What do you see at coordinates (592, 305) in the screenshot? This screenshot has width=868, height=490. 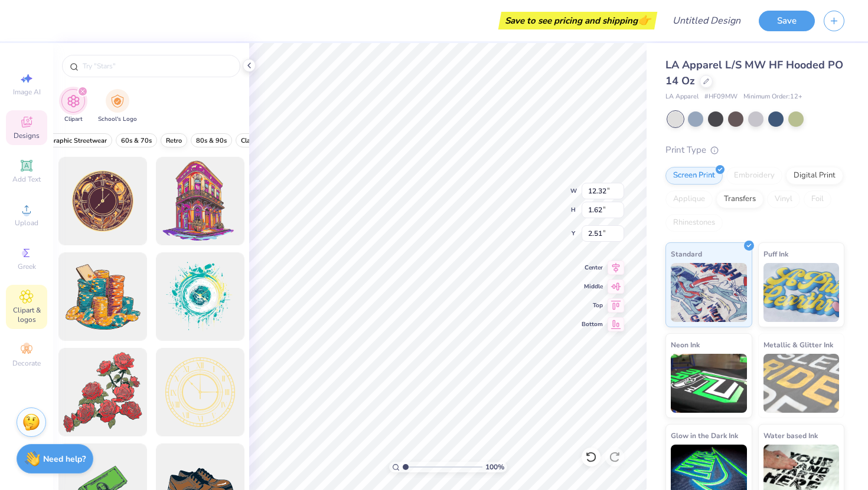 I see `span: Top` at bounding box center [592, 305].